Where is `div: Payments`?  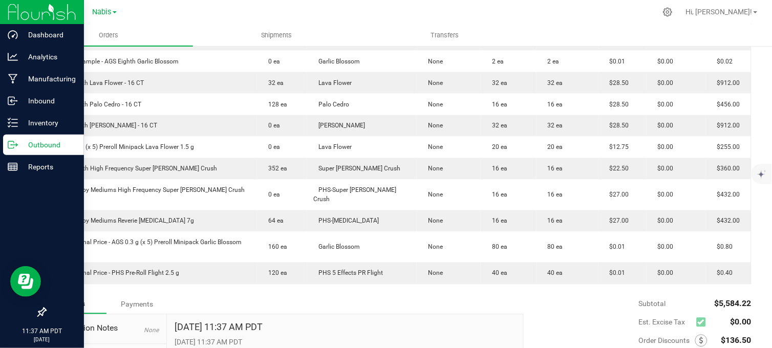
div: Payments is located at coordinates (137, 305).